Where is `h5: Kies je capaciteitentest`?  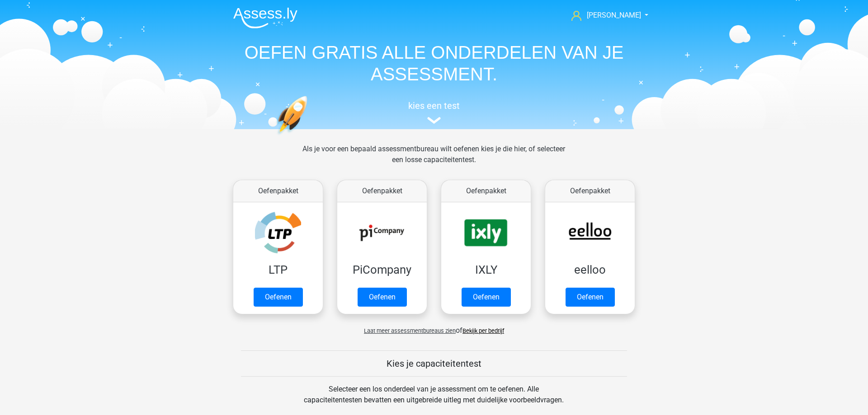
h5: Kies je capaciteitentest is located at coordinates (434, 364).